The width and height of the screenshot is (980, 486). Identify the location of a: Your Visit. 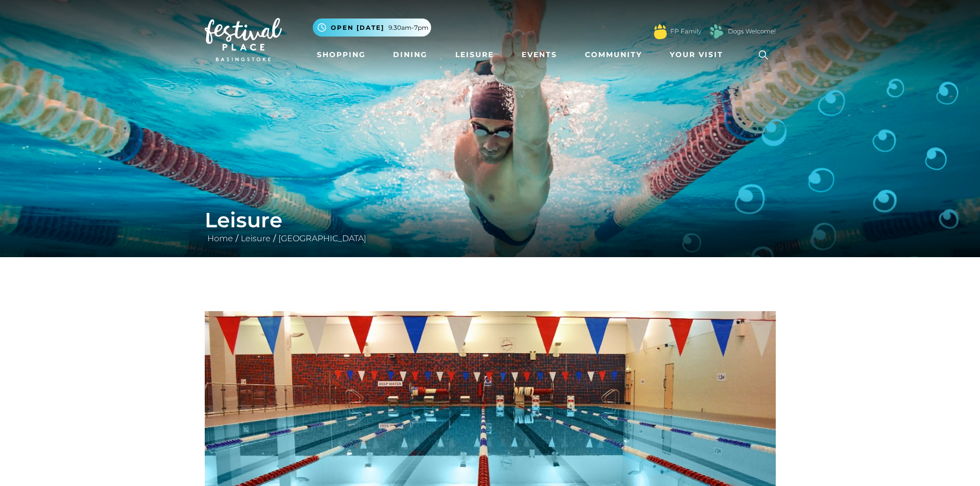
(700, 55).